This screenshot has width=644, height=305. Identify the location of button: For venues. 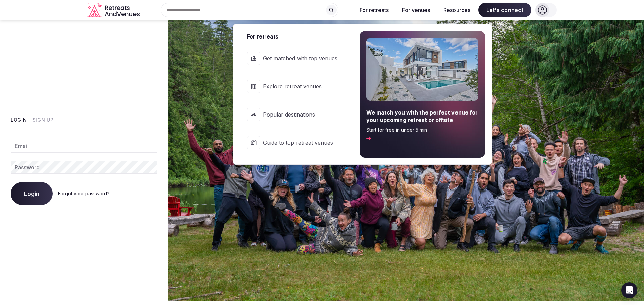
(416, 10).